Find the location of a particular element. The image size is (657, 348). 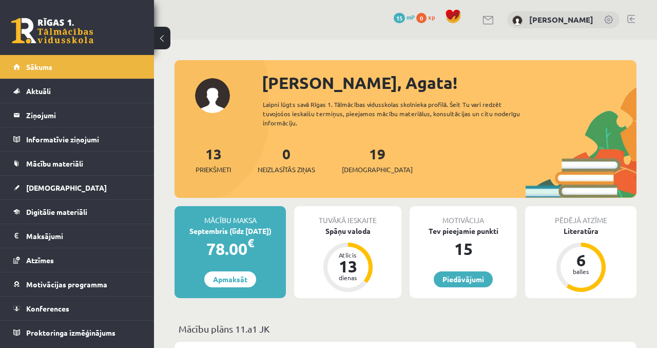

div: balles is located at coordinates (581, 271).